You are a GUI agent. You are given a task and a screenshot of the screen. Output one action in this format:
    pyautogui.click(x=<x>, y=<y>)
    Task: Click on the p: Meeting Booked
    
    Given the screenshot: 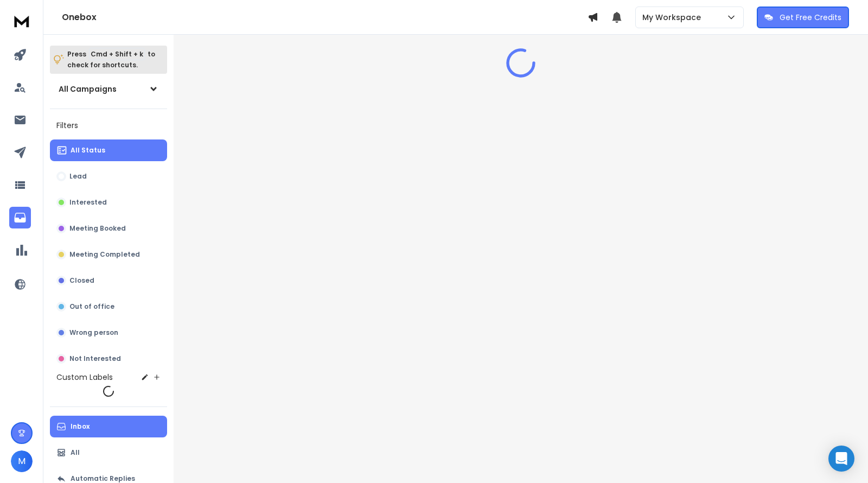 What is the action you would take?
    pyautogui.click(x=98, y=228)
    